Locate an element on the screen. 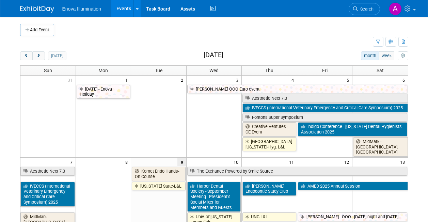  span: 9 is located at coordinates (182, 162).